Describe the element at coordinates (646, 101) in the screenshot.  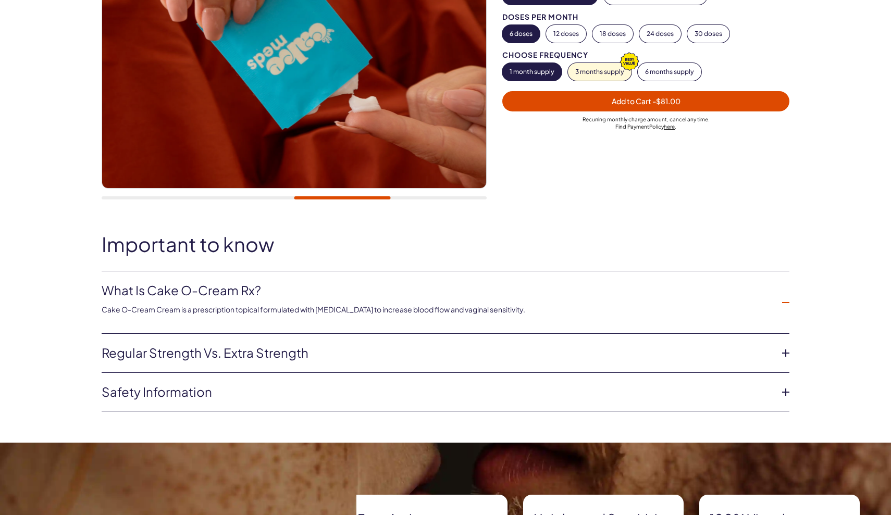
I see `span: Add to Cart` at that location.